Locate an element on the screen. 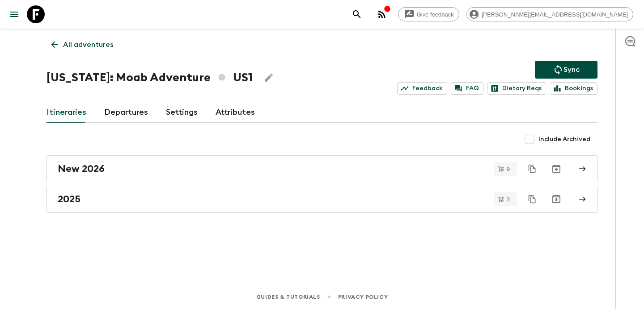 The height and width of the screenshot is (309, 644). span: 3 is located at coordinates (508, 199).